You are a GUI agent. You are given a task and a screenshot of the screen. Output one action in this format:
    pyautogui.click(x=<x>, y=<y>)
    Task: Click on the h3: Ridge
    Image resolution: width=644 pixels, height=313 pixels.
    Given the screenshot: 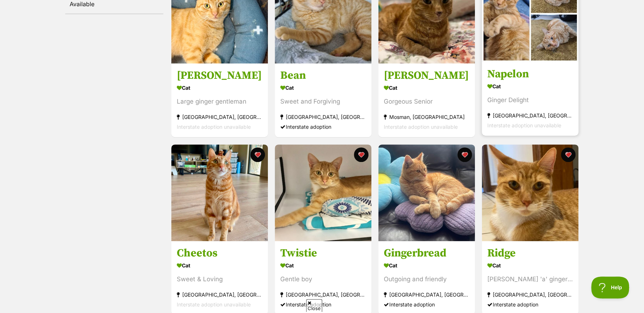 What is the action you would take?
    pyautogui.click(x=530, y=253)
    